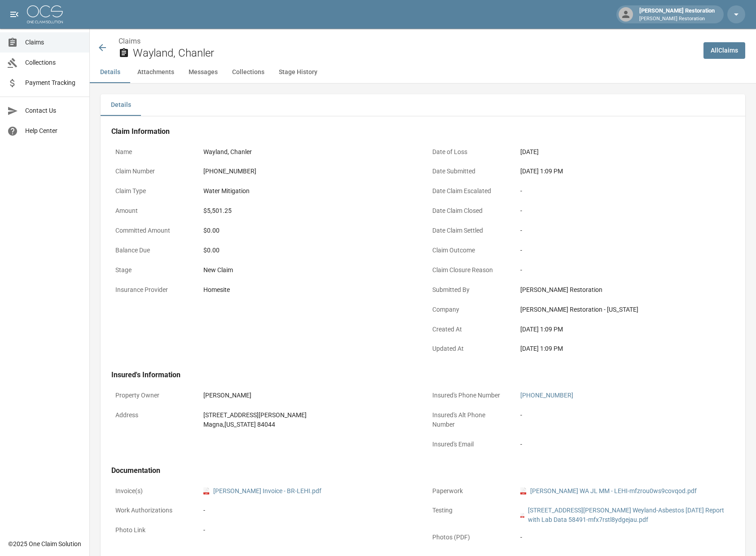 The height and width of the screenshot is (556, 756). I want to click on p: Committed Amount, so click(152, 231).